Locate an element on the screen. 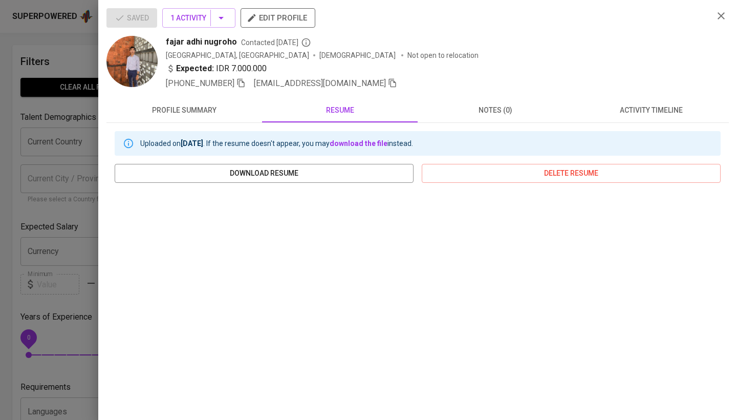  div: Uploaded on . If the resume doesn't appear, you may instead. is located at coordinates (276, 143).